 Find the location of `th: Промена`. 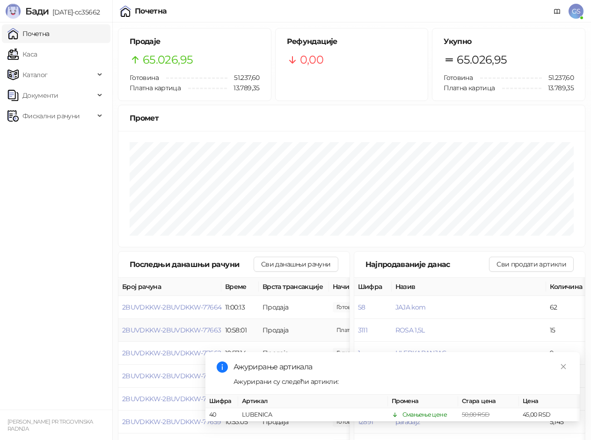

th: Промена is located at coordinates (423, 402).